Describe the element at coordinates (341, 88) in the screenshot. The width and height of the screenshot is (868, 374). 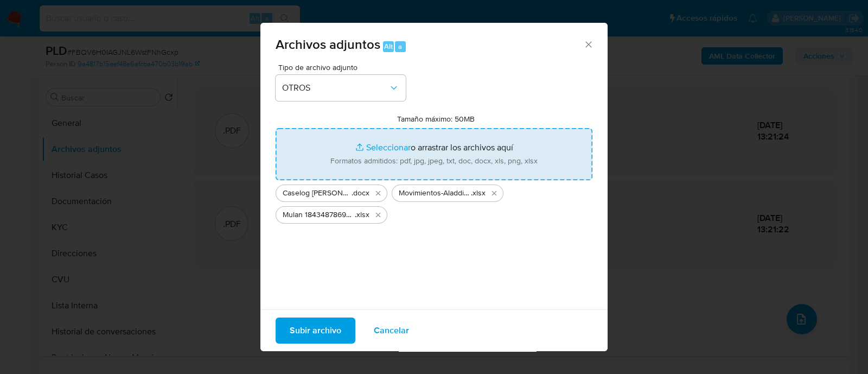
I see `button: OTROS` at that location.